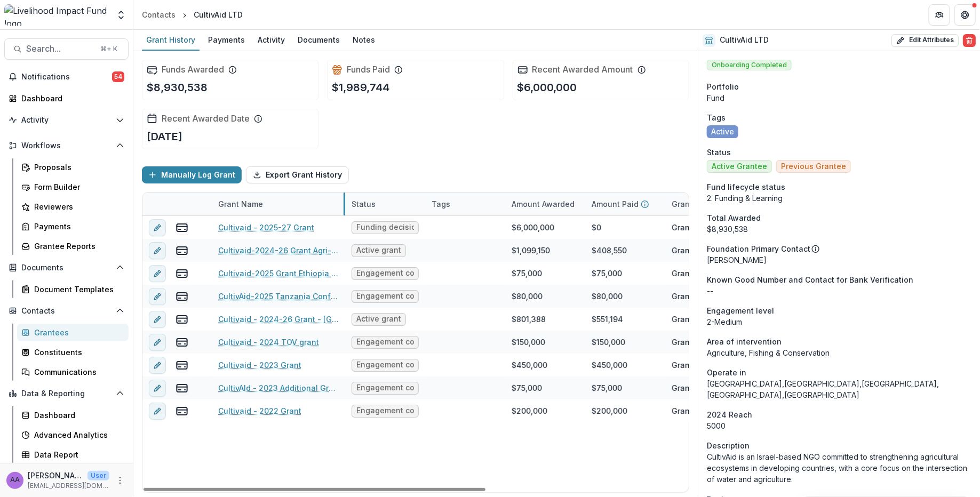  I want to click on div: Grantees, so click(77, 332).